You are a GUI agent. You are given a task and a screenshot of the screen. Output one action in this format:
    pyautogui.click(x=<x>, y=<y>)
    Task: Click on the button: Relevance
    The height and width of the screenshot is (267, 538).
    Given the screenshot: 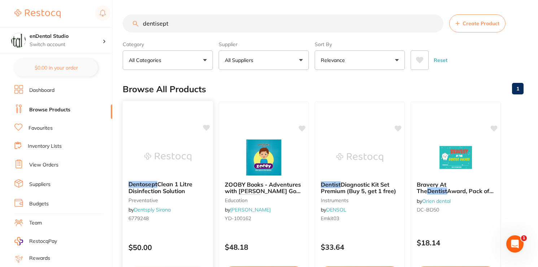 What is the action you would take?
    pyautogui.click(x=360, y=60)
    